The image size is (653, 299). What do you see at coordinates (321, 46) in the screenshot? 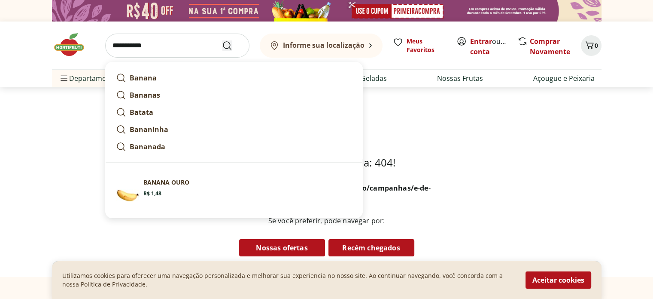
I see `button: Informe sua localização` at bounding box center [321, 46].